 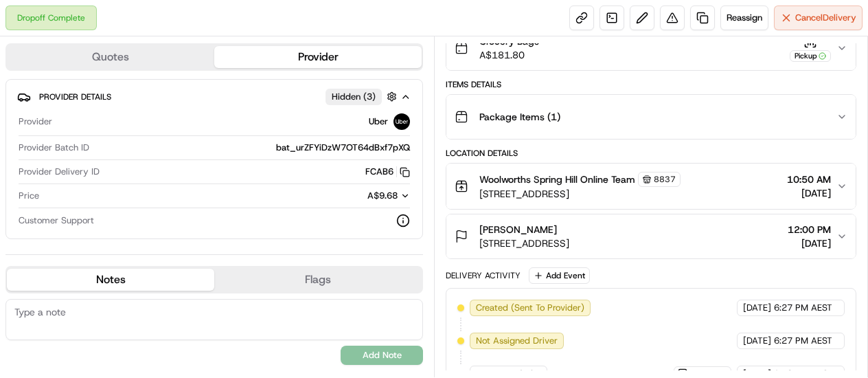 What do you see at coordinates (402, 121) in the screenshot?
I see `img: uber-new-logo.jpeg` at bounding box center [402, 121].